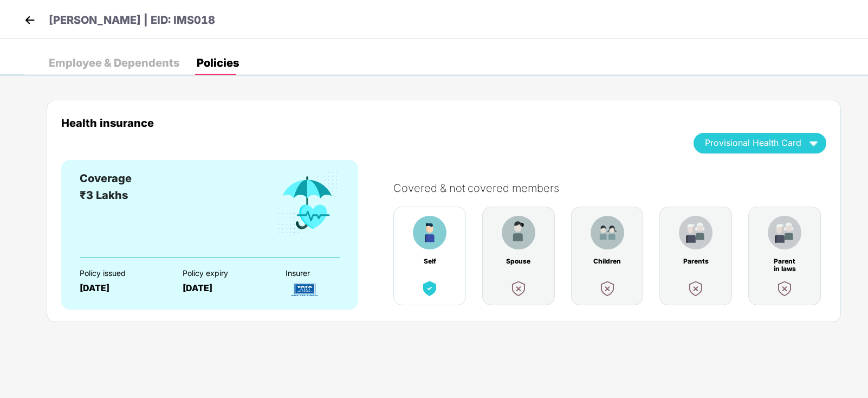  I want to click on div: Employee & Dependents, so click(113, 63).